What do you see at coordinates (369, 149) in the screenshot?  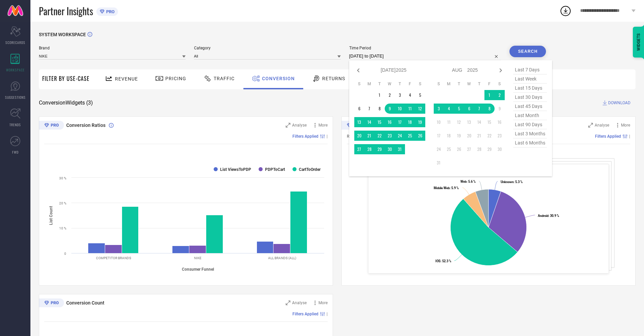 I see `td: Mon Jul 28 2025` at bounding box center [369, 149].